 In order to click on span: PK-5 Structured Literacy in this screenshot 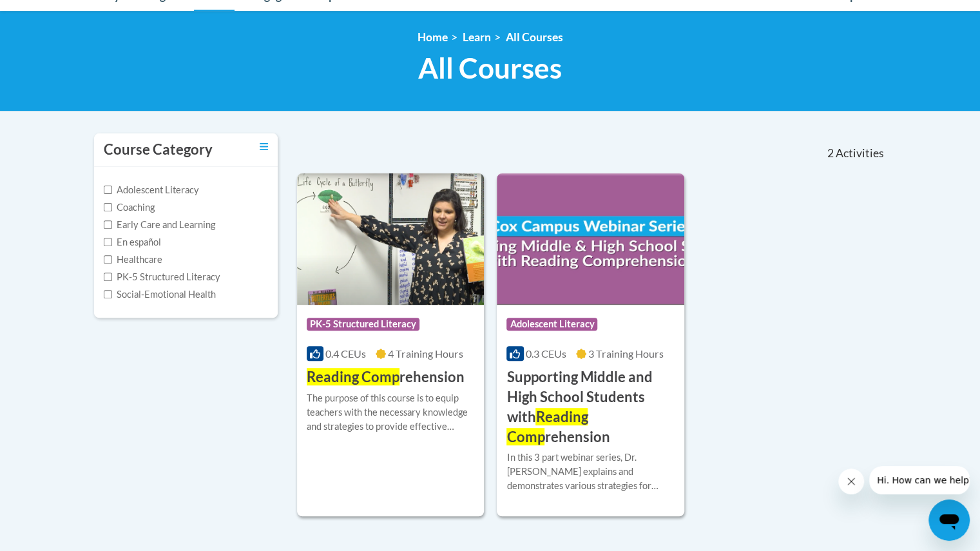, I will do `click(363, 324)`.